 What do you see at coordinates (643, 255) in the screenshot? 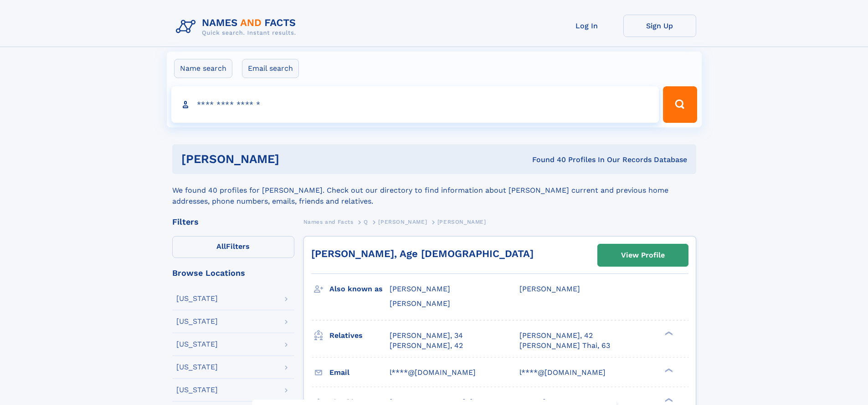
I see `a: View Profile` at bounding box center [643, 255].